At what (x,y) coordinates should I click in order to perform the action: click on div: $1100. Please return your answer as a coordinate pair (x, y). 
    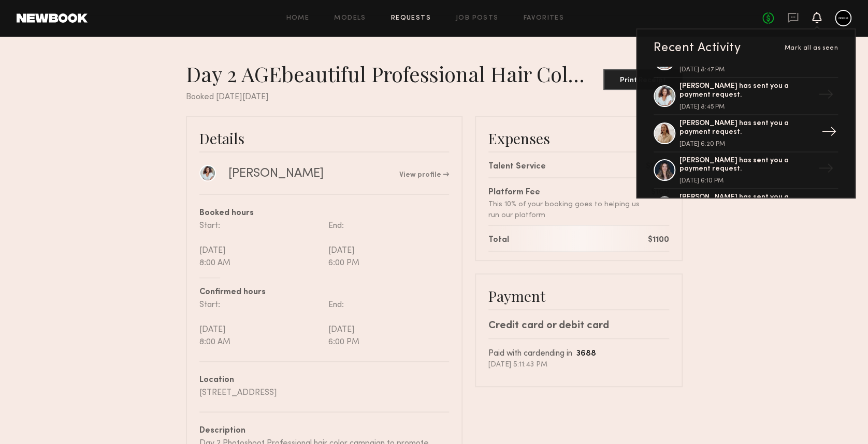
    Looking at the image, I should click on (658, 240).